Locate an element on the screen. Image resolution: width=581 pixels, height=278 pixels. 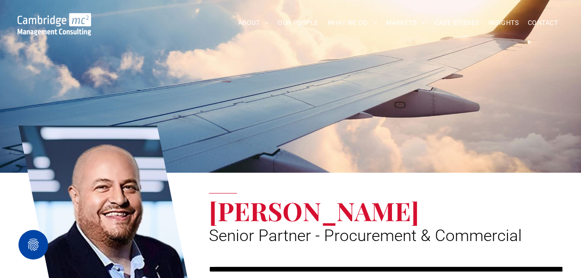
a: MARKETS is located at coordinates (406, 23).